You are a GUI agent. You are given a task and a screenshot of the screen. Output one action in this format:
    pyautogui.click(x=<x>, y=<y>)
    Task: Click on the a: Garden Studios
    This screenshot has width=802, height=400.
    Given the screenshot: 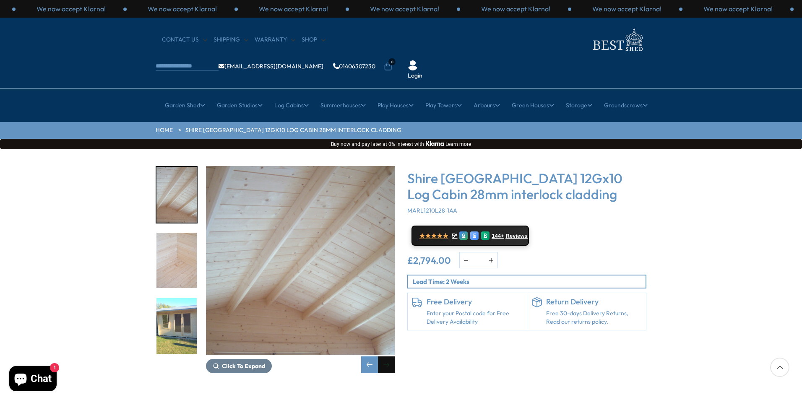 What is the action you would take?
    pyautogui.click(x=239, y=105)
    